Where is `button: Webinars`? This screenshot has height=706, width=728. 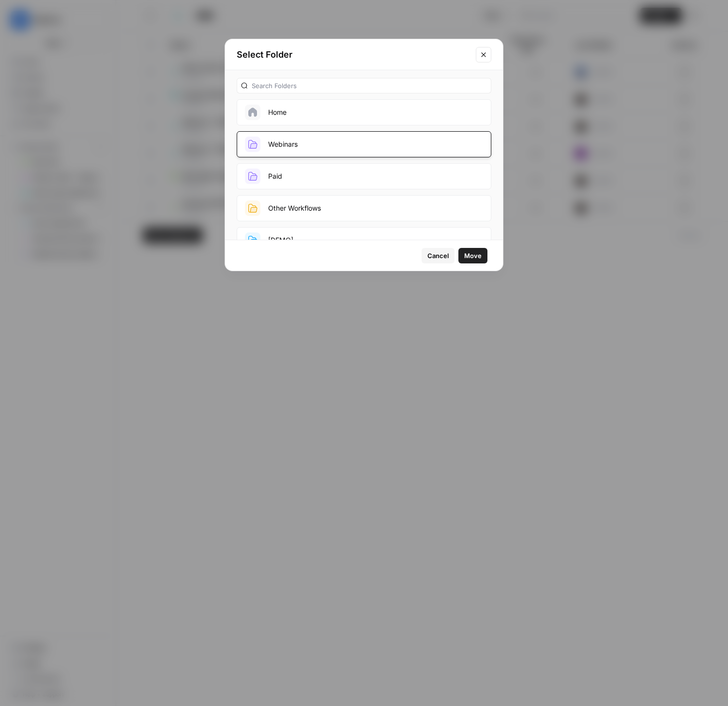
button: Webinars is located at coordinates (364, 144).